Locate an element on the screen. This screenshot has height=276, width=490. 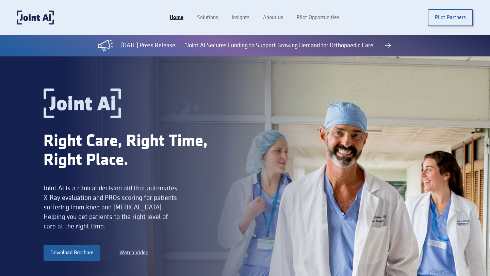
div: Watch Video is located at coordinates (134, 253).